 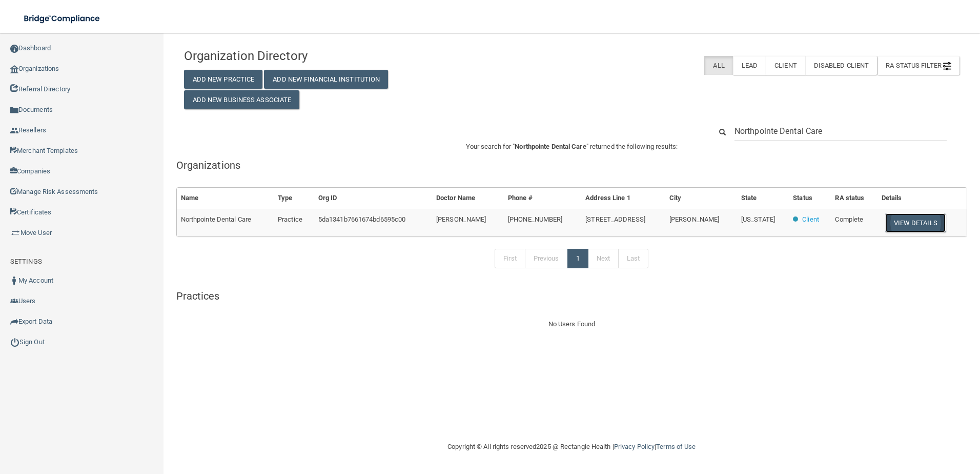 I want to click on img: icon-users.e205127d.png, so click(x=15, y=301).